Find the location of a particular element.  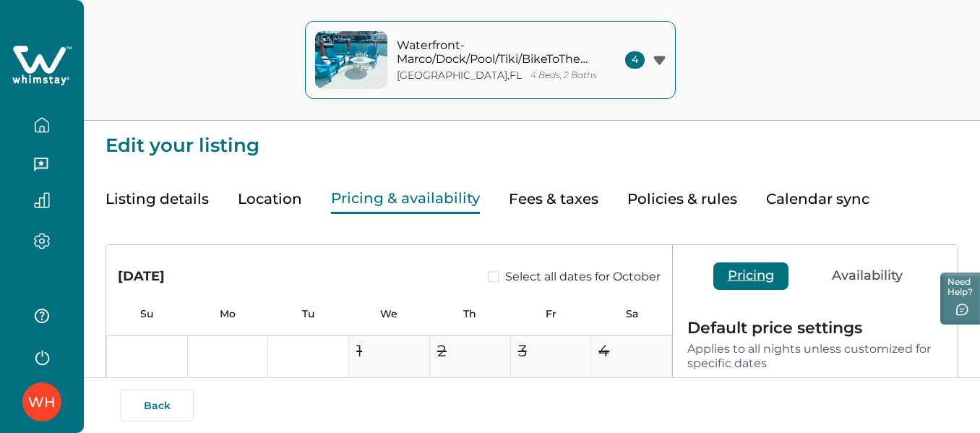

p: Waterfront- Marco/Dock/Pool/Tiki/BikeToTheBeach is located at coordinates (494, 52).